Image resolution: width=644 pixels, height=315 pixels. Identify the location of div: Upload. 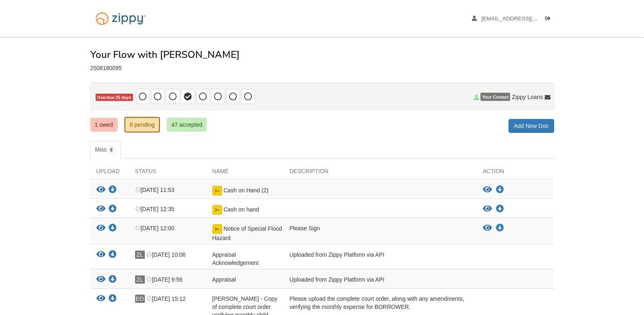
(109, 173).